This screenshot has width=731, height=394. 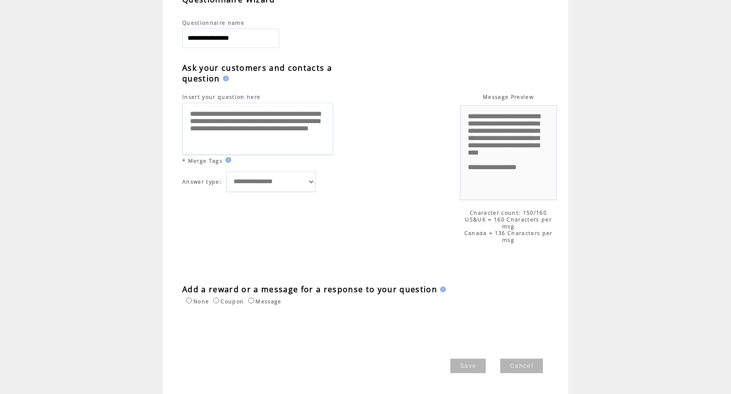 What do you see at coordinates (257, 73) in the screenshot?
I see `span: Ask your customers and contacts a question` at bounding box center [257, 73].